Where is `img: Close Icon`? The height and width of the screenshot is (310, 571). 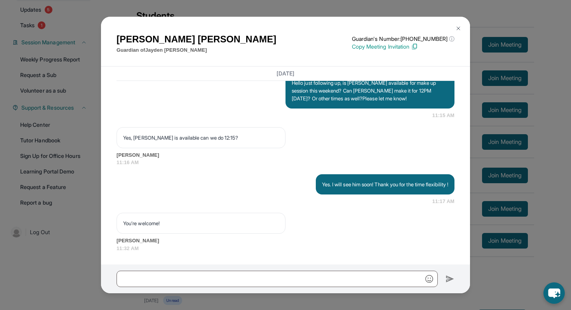
img: Close Icon is located at coordinates (458, 28).